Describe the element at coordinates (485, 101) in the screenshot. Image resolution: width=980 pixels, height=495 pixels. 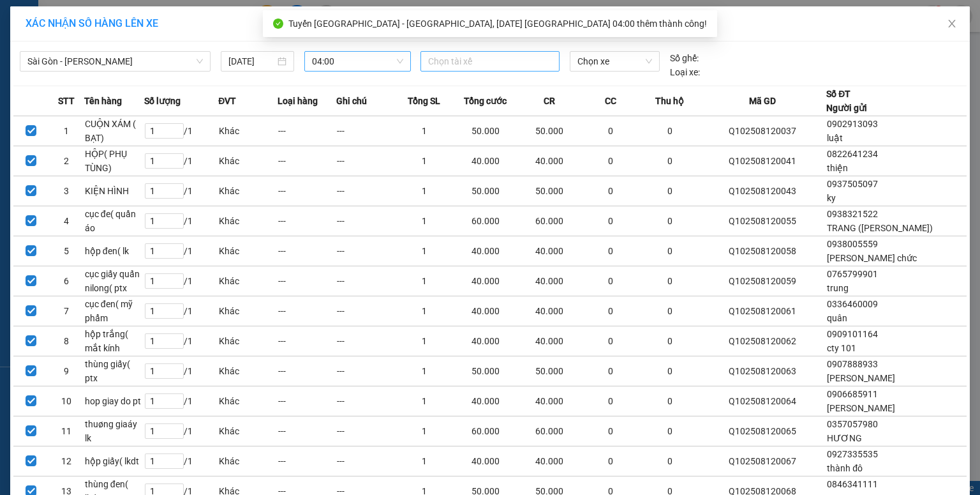
I see `span: Tổng cước` at that location.